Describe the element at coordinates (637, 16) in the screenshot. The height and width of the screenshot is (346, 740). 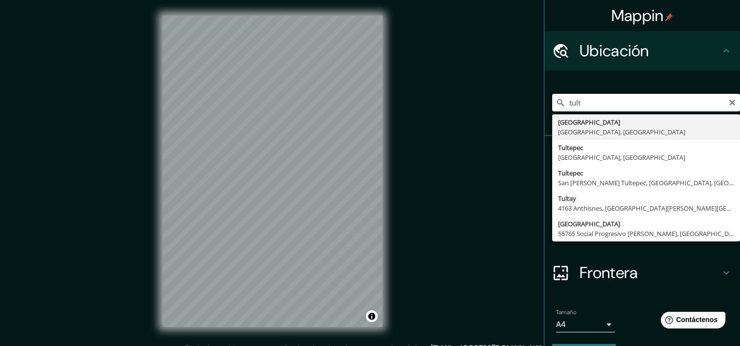
I see `font: Mappin` at that location.